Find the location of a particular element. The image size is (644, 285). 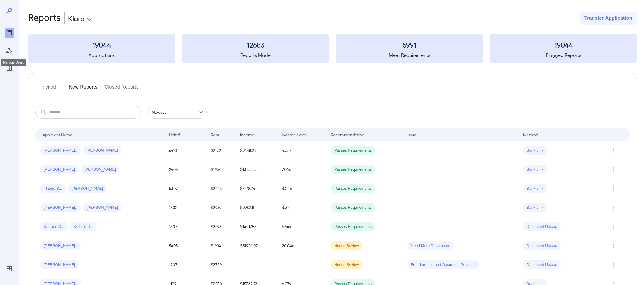

td: 6410 is located at coordinates (185, 150).